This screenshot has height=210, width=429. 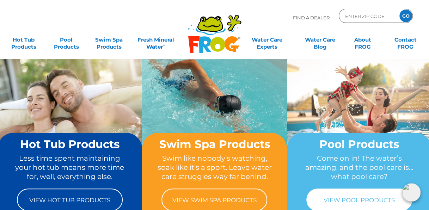 What do you see at coordinates (311, 18) in the screenshot?
I see `p: Find A Dealer` at bounding box center [311, 18].